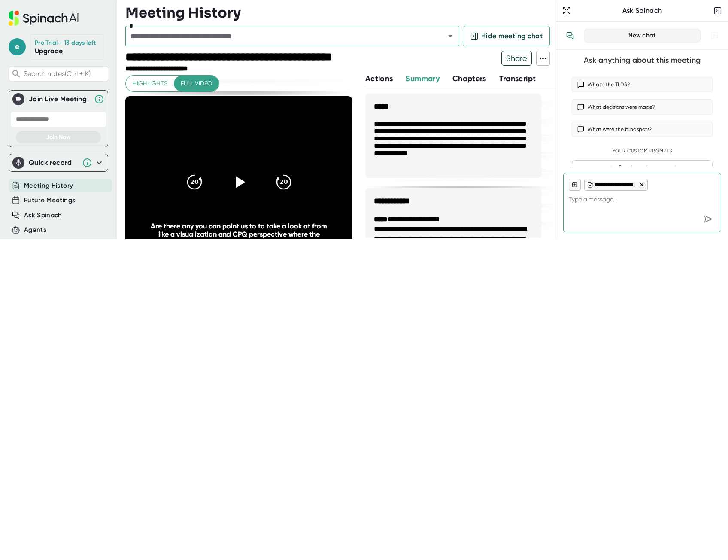 This screenshot has width=728, height=560. What do you see at coordinates (379, 79) in the screenshot?
I see `button: Actions` at bounding box center [379, 79].